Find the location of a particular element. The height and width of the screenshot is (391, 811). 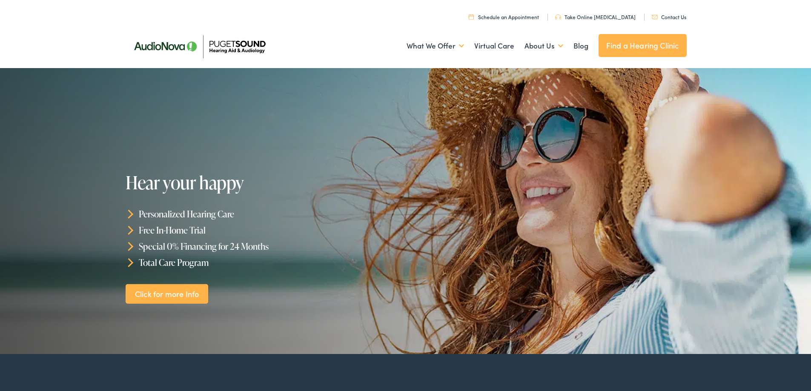

li: Total Care Program is located at coordinates (267, 262).